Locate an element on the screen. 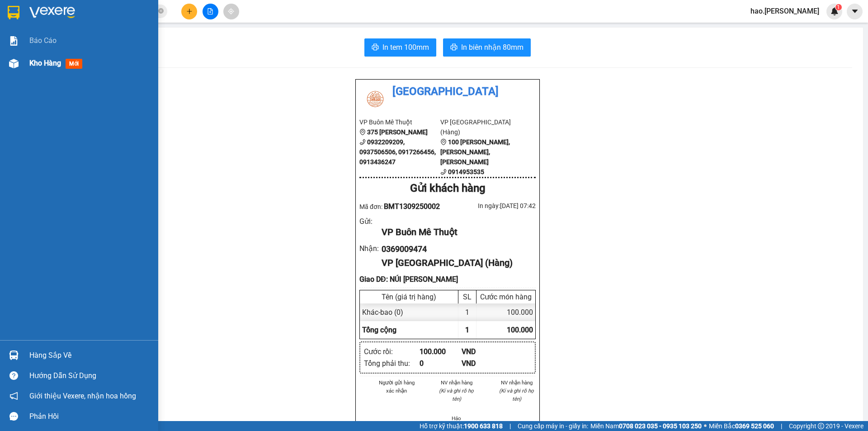 The height and width of the screenshot is (431, 868). div: Hướng dẫn sử dụng is located at coordinates (90, 376).